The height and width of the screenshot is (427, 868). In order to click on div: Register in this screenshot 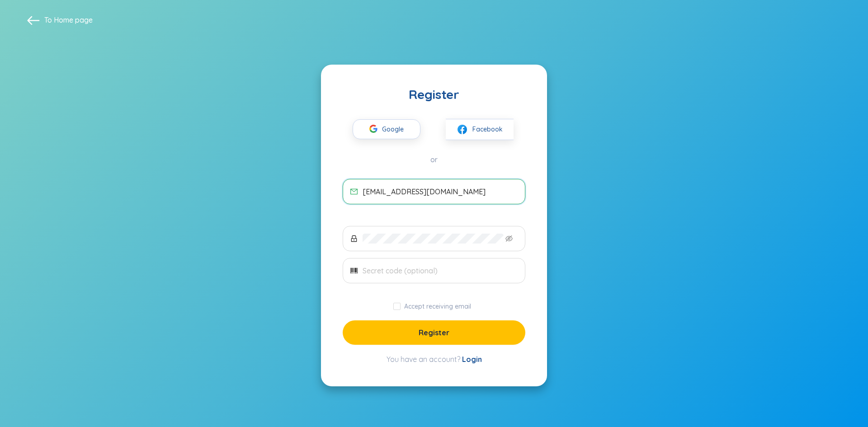, I will do `click(434, 94)`.